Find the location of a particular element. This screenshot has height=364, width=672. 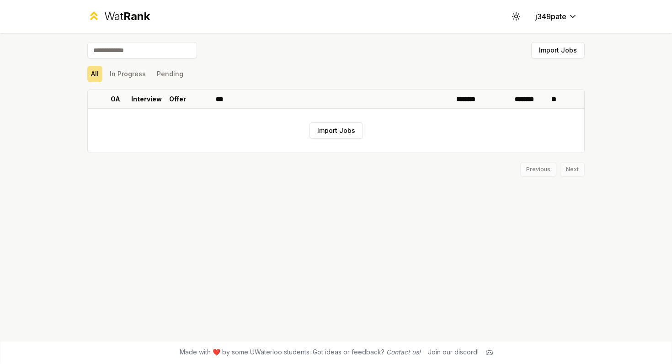

a: WatRank is located at coordinates (118, 16).